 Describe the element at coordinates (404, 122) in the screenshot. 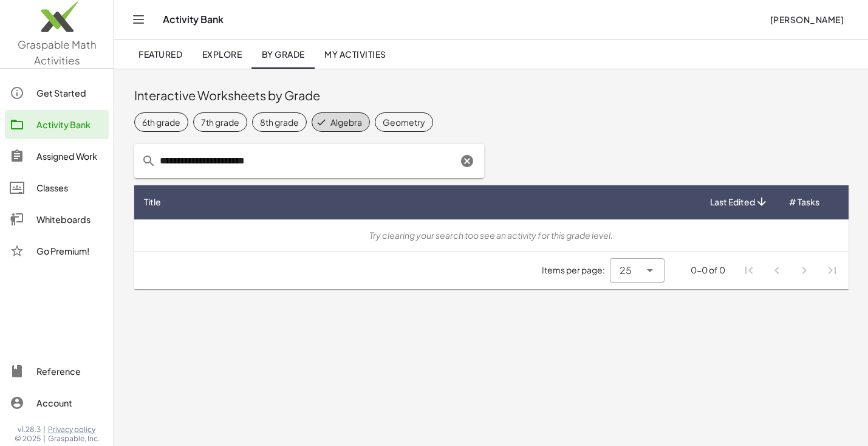

I see `div: Geometry` at that location.